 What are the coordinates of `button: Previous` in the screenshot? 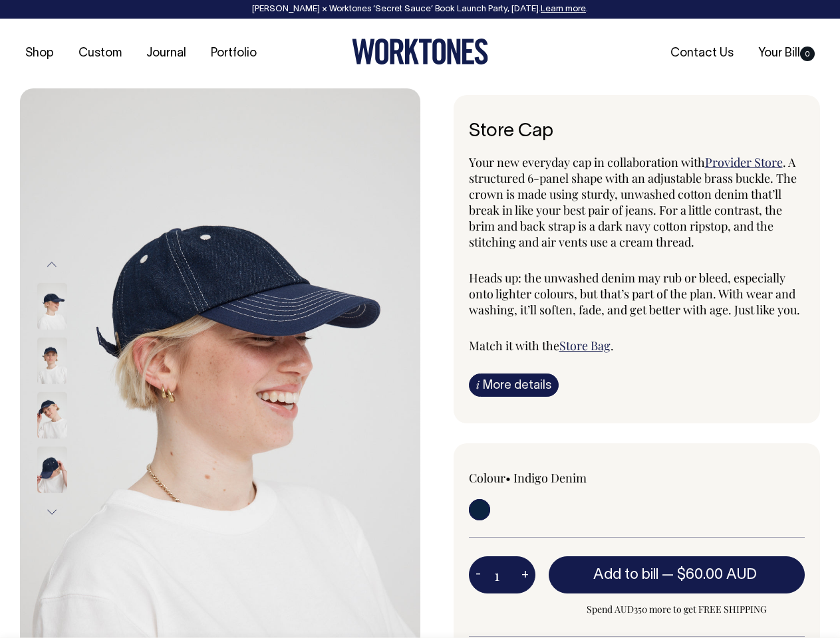 It's located at (52, 264).